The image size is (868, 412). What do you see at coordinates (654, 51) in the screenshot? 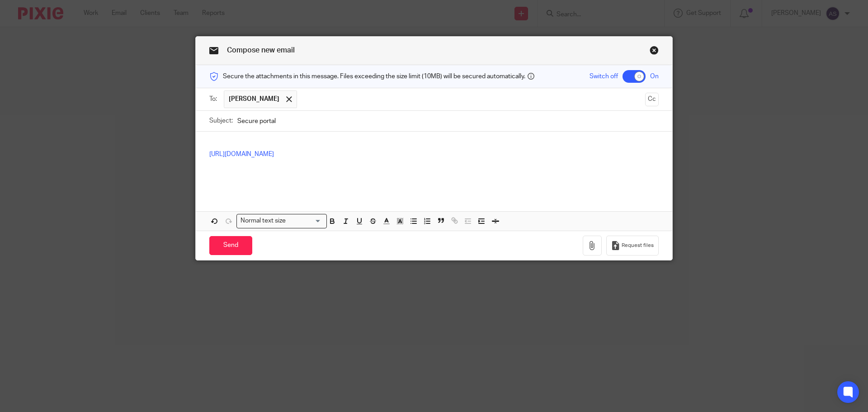
I see `a: Close this dialog window` at bounding box center [654, 51].